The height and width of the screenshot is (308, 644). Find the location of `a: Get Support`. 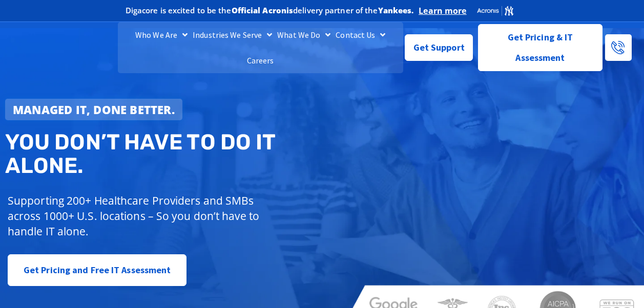

a: Get Support is located at coordinates (438, 48).